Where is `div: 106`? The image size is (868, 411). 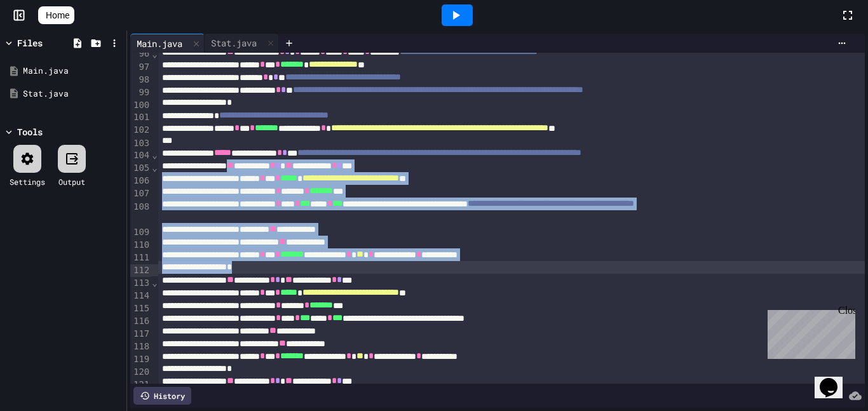
div: 106 is located at coordinates (141, 181).